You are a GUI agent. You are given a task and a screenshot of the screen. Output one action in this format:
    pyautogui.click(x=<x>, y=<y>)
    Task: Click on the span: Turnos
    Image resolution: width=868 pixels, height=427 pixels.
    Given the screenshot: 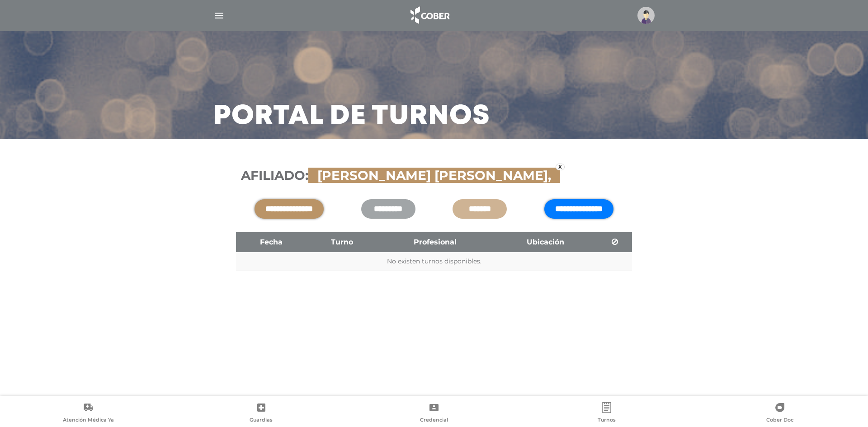 What is the action you would take?
    pyautogui.click(x=607, y=420)
    